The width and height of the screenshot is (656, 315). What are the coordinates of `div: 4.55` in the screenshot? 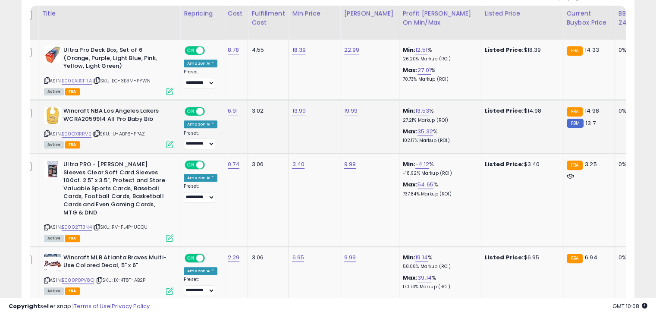 It's located at (267, 50).